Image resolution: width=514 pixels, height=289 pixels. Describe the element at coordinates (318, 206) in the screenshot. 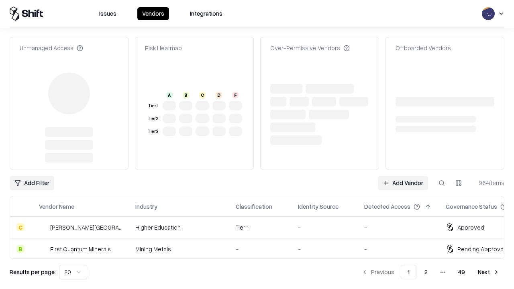

I see `div: Identity Source` at that location.